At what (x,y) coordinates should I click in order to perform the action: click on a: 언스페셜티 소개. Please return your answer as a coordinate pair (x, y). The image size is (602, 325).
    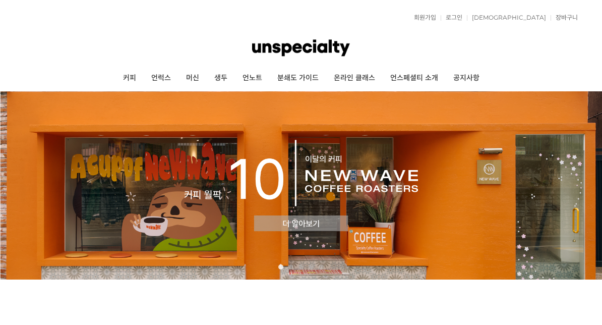
    Looking at the image, I should click on (414, 78).